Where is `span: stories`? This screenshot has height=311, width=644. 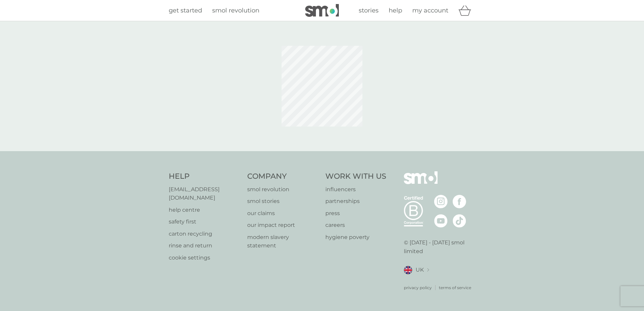
span: stories is located at coordinates (369, 10).